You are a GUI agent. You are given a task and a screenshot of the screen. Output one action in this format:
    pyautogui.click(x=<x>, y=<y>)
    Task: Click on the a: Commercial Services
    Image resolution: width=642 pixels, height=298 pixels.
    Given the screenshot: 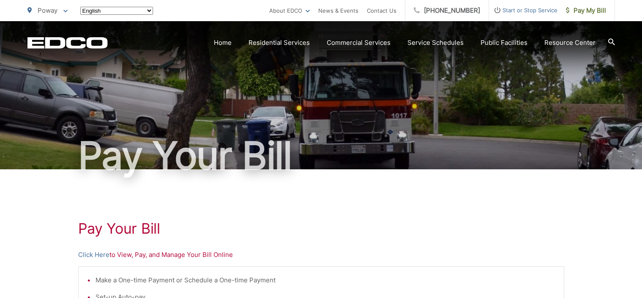 What is the action you would take?
    pyautogui.click(x=359, y=43)
    